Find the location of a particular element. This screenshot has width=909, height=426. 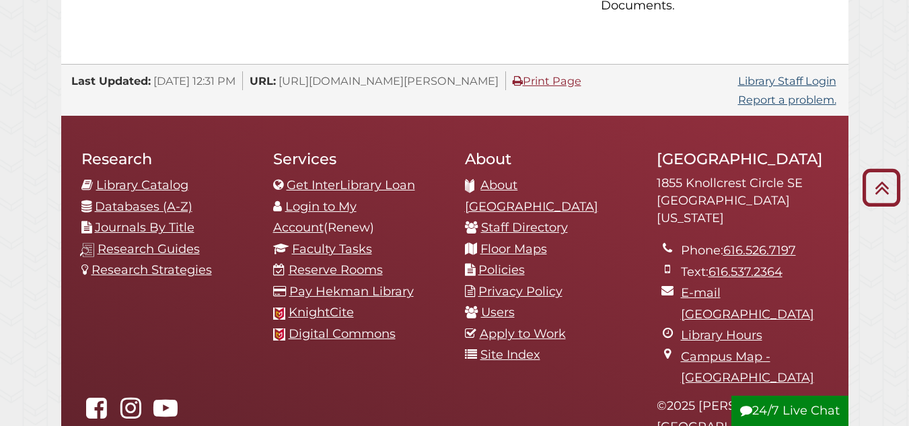

a: Report a problem. is located at coordinates (787, 100).